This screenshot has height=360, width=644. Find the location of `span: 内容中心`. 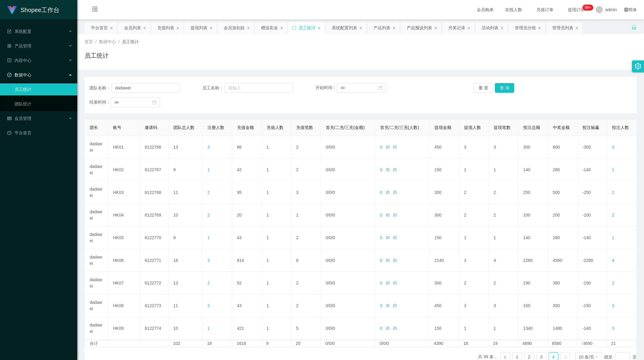

span: 内容中心 is located at coordinates (20, 60).